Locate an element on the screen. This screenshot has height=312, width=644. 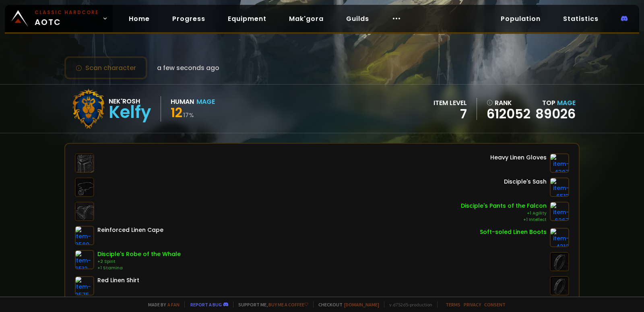
div: Reinforced Linen Cape is located at coordinates (131, 230).